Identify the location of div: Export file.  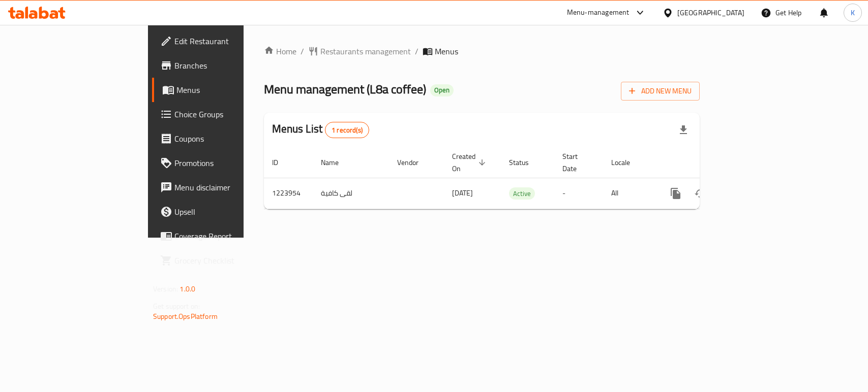
(684, 130).